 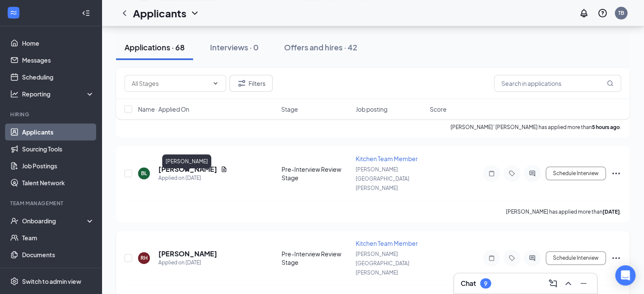 I want to click on a: Applicants, so click(x=58, y=132).